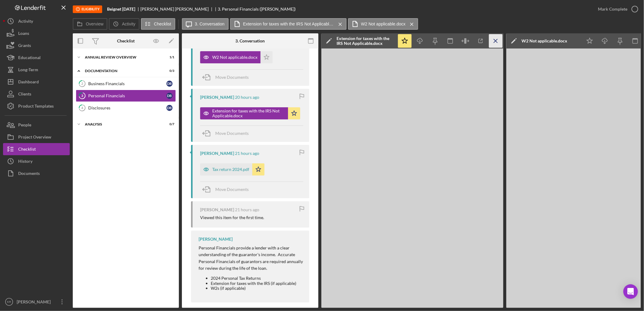  Describe the element at coordinates (163, 24) in the screenshot. I see `label: Checklist` at that location.